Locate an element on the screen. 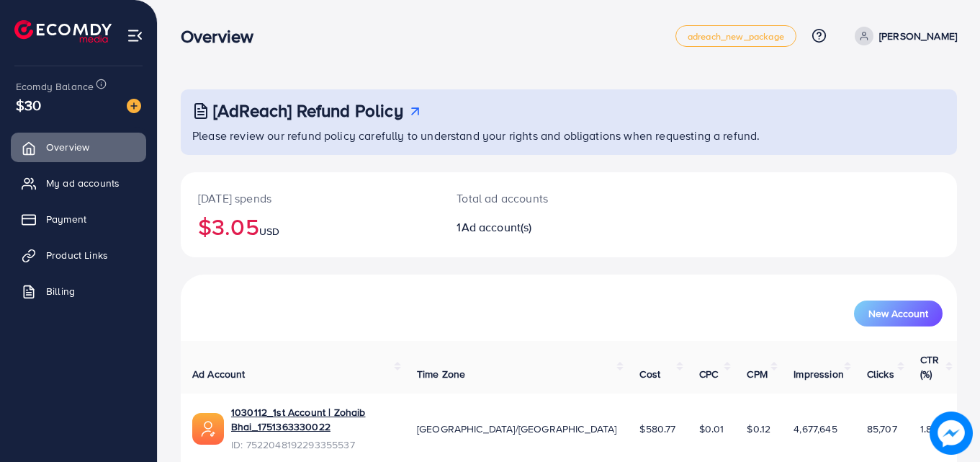  a: My ad accounts is located at coordinates (78, 183).